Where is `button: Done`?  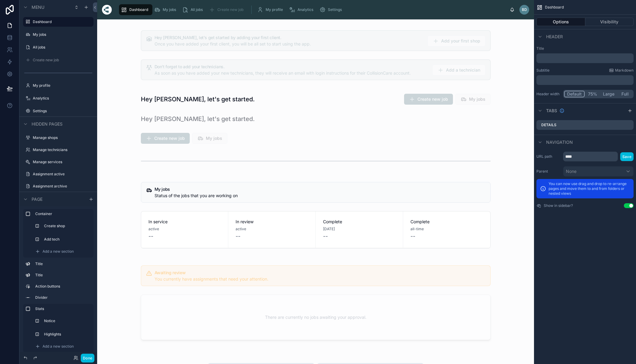
button: Done is located at coordinates (87, 358).